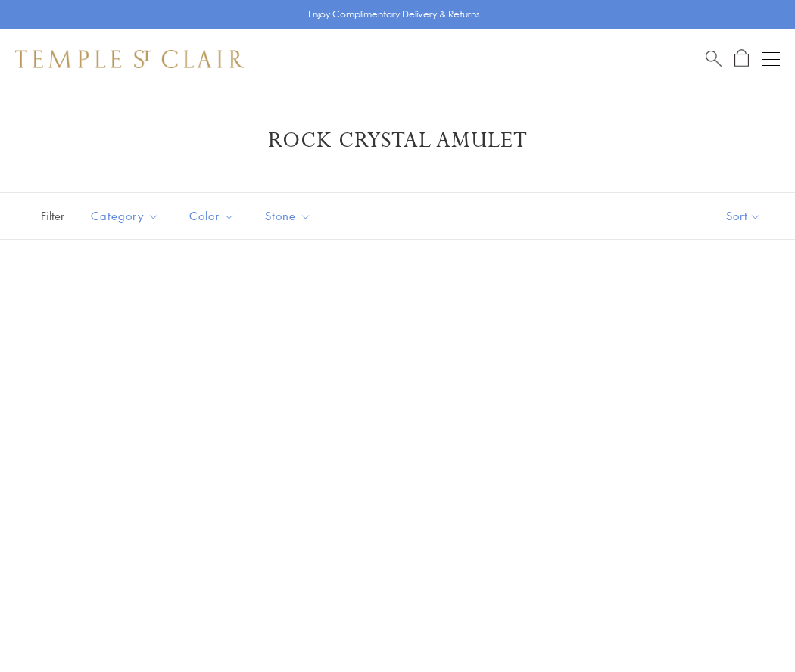  What do you see at coordinates (771, 59) in the screenshot?
I see `button: Open navigation` at bounding box center [771, 59].